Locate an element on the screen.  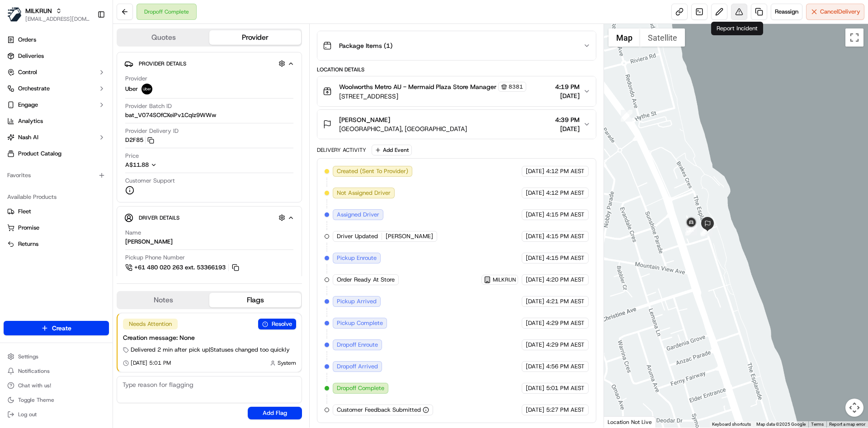
button: Engage is located at coordinates (56, 105).